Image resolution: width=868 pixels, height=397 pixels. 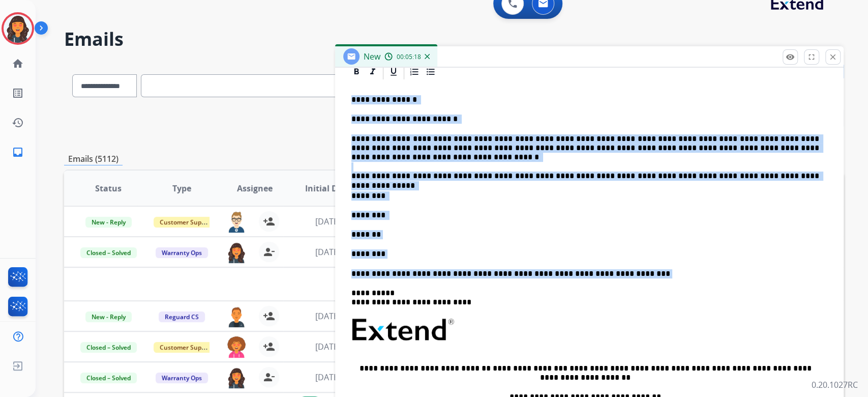 What do you see at coordinates (18, 64) in the screenshot?
I see `mat-icon: home` at bounding box center [18, 64].